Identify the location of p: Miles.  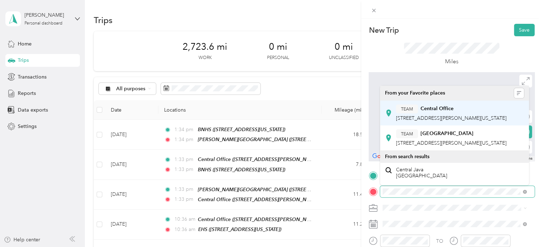
(451, 61).